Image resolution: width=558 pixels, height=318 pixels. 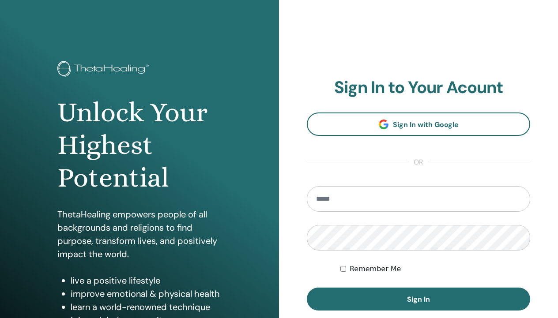 I want to click on li: improve emotional & physical health, so click(x=146, y=294).